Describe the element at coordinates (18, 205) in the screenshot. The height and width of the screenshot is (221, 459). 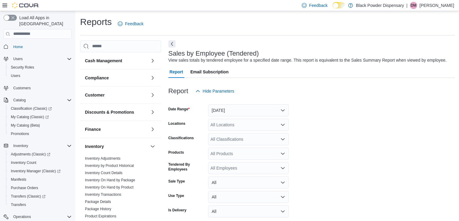
I see `span: Transfers` at that location.